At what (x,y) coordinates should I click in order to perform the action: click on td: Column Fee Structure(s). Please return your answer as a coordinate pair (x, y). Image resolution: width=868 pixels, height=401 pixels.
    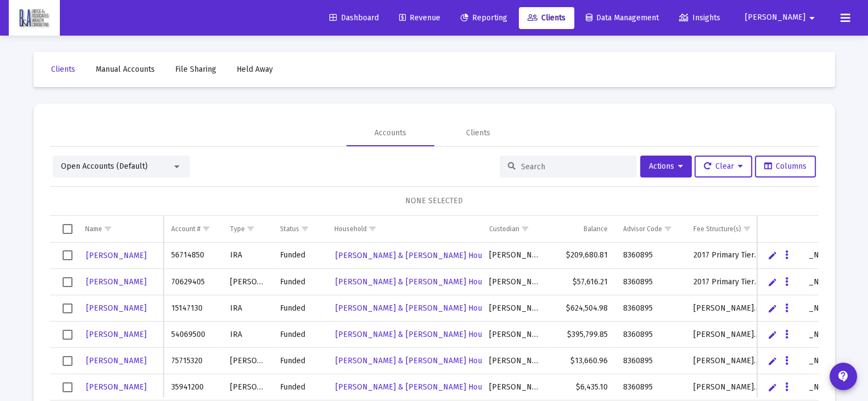
    Looking at the image, I should click on (726, 229).